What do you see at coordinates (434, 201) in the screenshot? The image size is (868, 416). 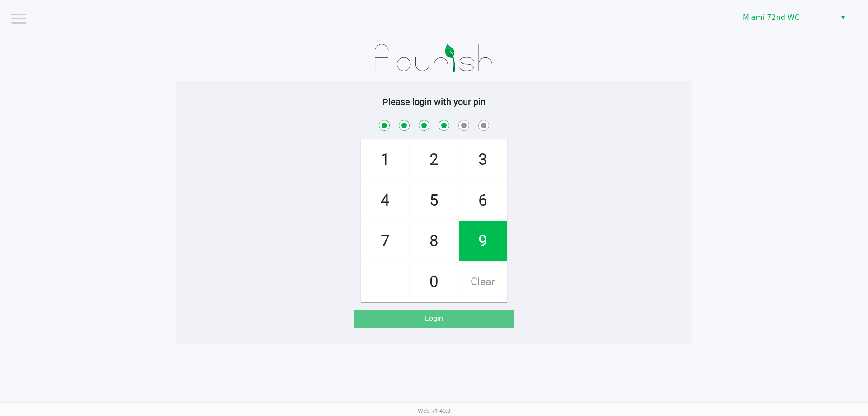 I see `span: 5` at bounding box center [434, 201].